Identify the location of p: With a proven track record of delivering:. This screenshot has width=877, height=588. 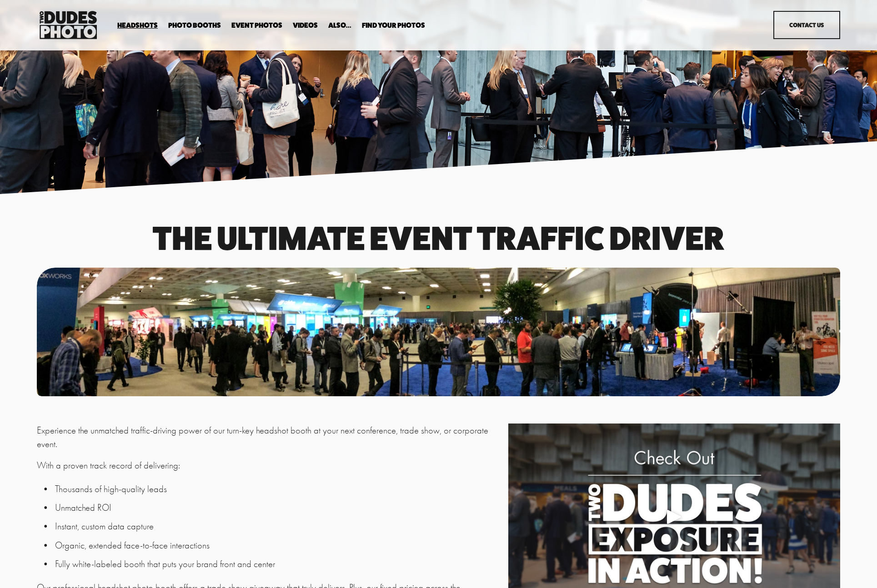
(270, 465).